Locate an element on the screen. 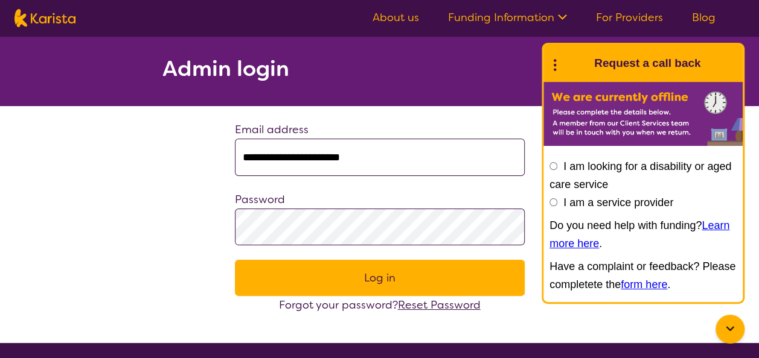  a: For Providers is located at coordinates (629, 17).